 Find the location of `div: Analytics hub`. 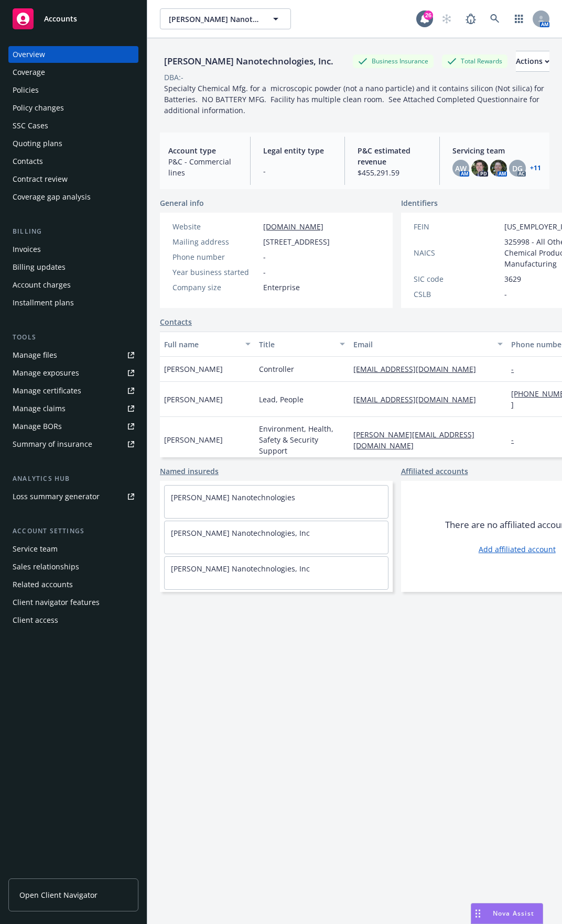

div: Analytics hub is located at coordinates (73, 479).